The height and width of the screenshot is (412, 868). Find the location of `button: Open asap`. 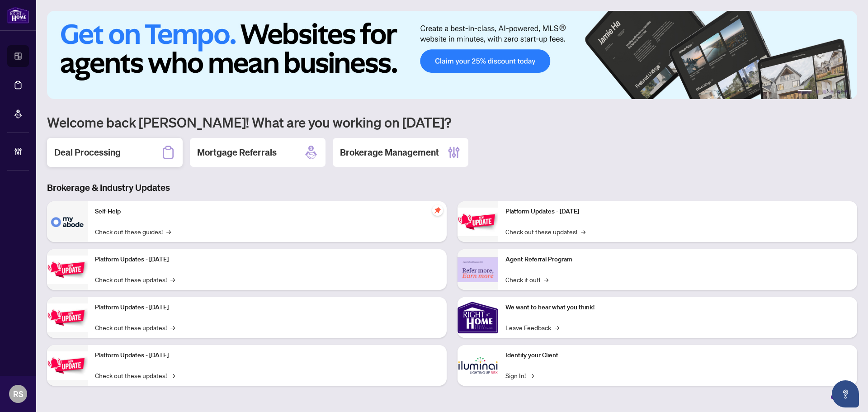

button: Open asap is located at coordinates (845, 393).